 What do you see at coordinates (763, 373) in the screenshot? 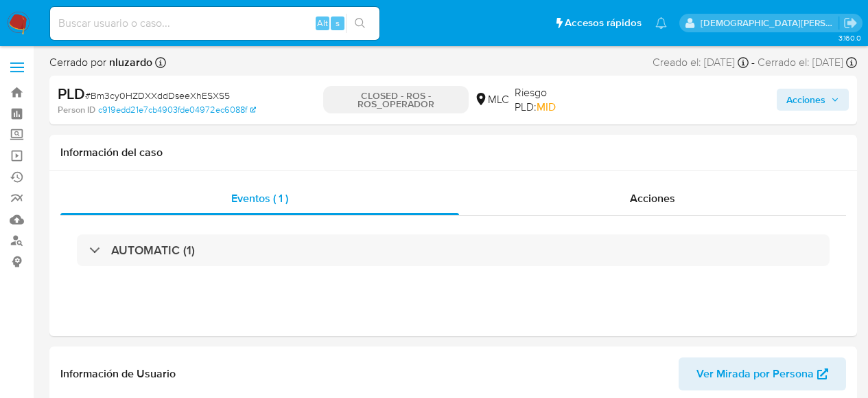
I see `button: Ver Mirada por Persona` at bounding box center [763, 373].